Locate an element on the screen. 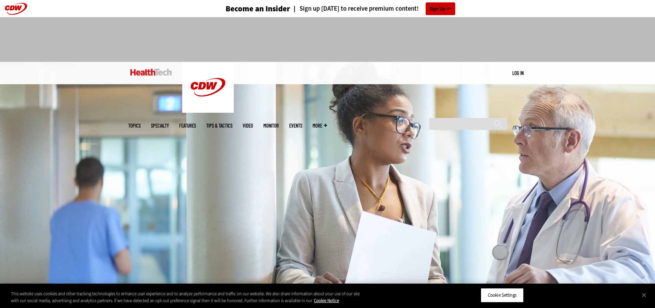 The width and height of the screenshot is (655, 308). a: CDW is located at coordinates (208, 111).